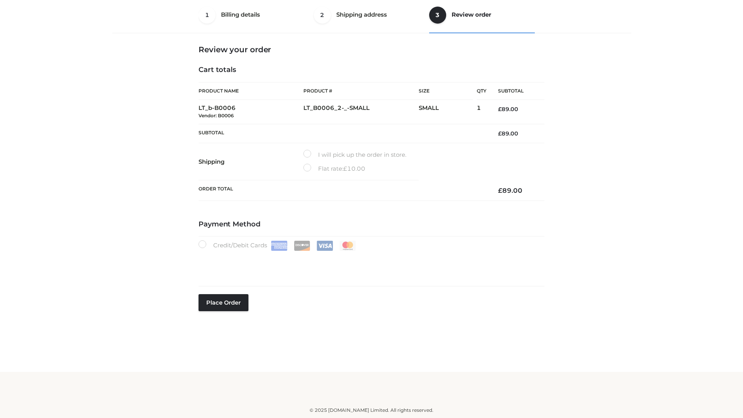  I want to click on td: SMALL, so click(448, 112).